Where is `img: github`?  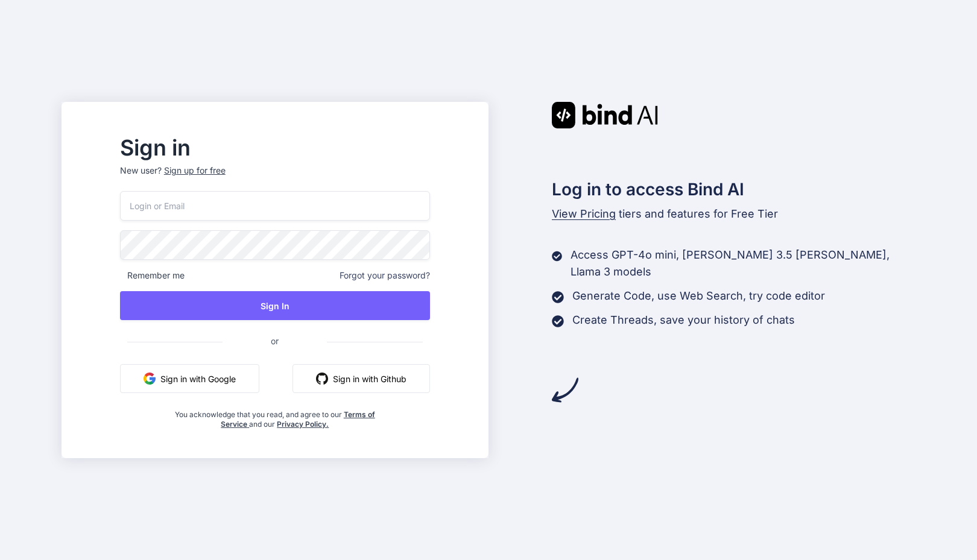
img: github is located at coordinates (322, 379).